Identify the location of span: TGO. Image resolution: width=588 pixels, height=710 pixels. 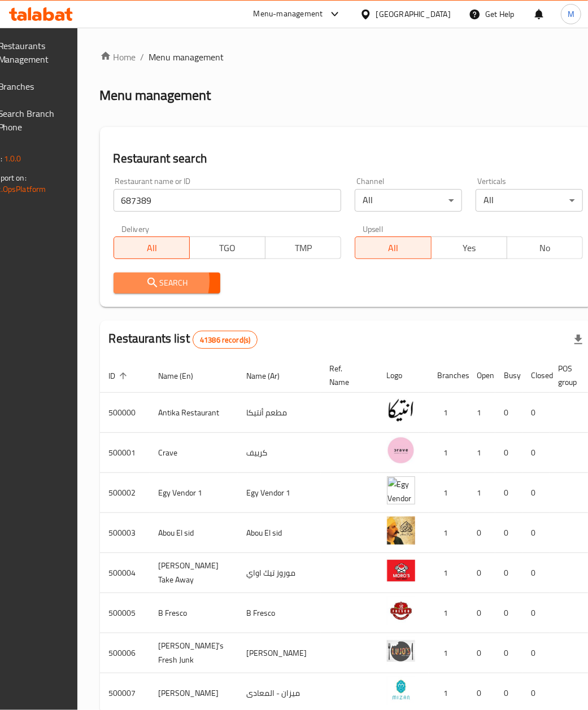
(228, 247).